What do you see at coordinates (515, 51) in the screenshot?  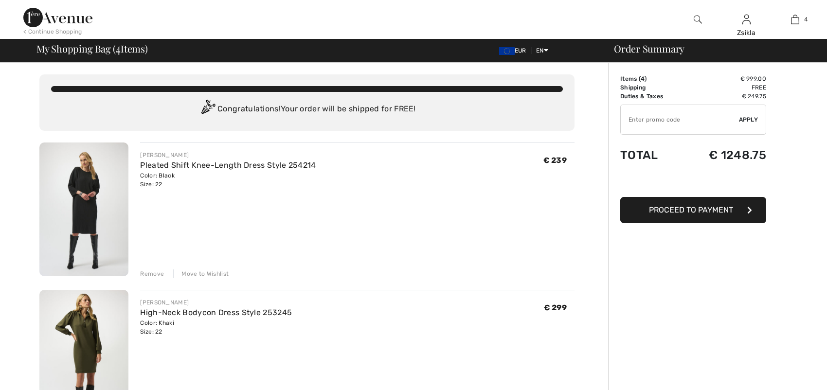 I see `span: EUR` at bounding box center [515, 51].